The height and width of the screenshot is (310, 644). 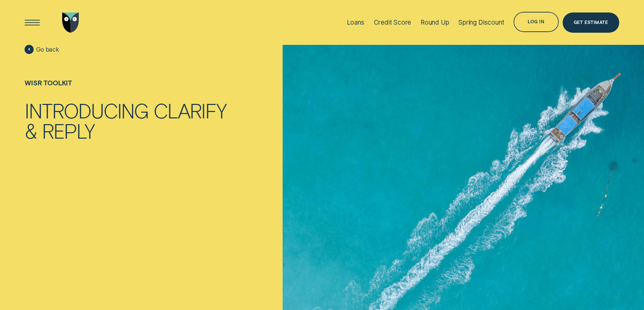 I want to click on a: Get Estimate, so click(x=591, y=23).